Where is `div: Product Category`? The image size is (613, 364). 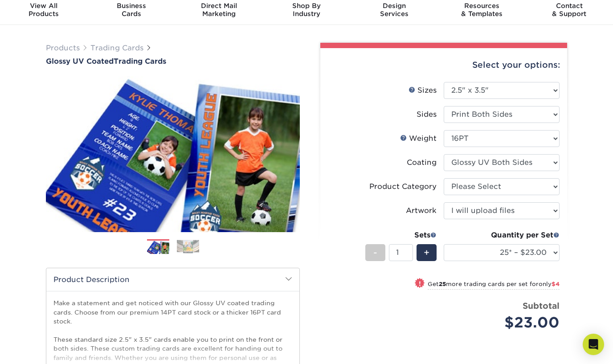
div: Product Category is located at coordinates (403, 187).